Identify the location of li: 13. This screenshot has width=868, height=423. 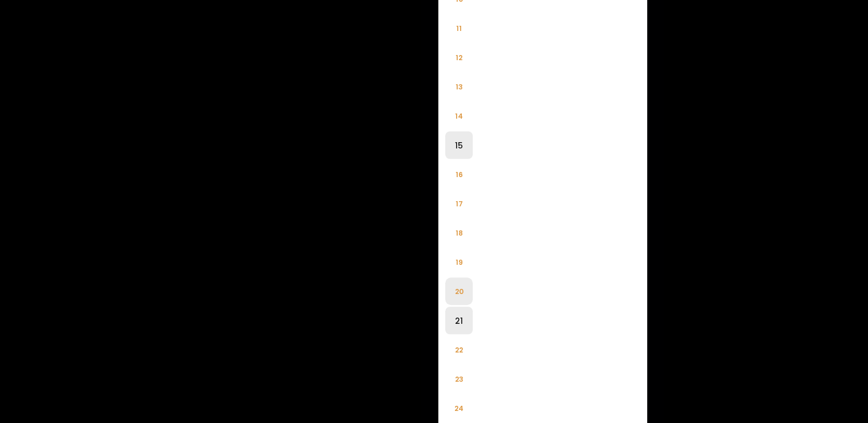
(459, 86).